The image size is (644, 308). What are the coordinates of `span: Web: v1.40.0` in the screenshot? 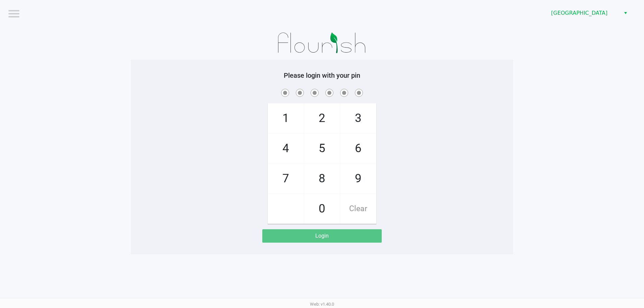 It's located at (322, 304).